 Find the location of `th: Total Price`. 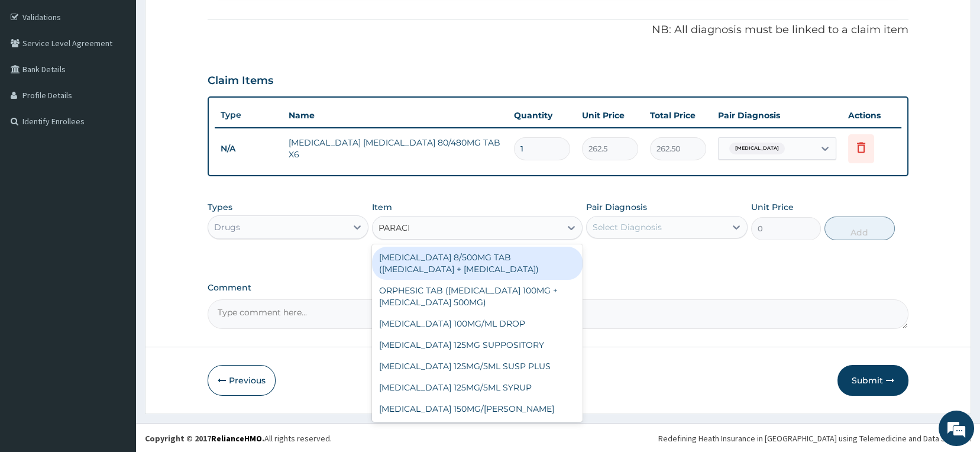

th: Total Price is located at coordinates (678, 116).